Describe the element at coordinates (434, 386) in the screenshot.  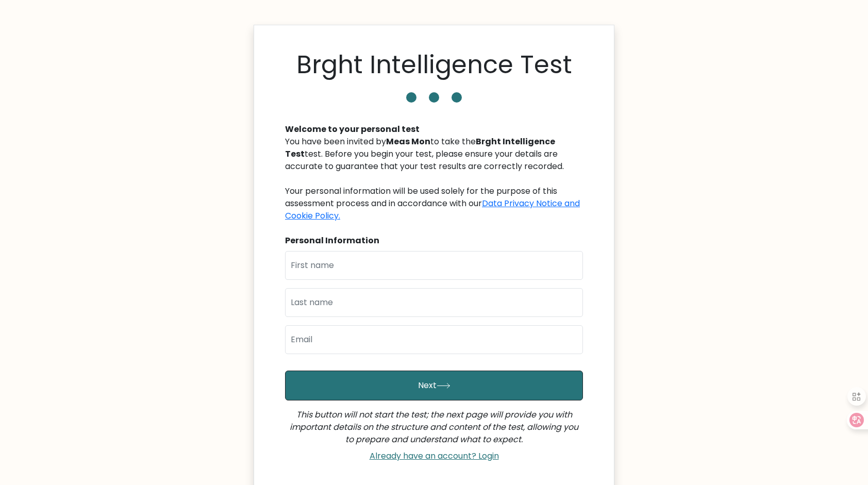
I see `button: Next` at that location.